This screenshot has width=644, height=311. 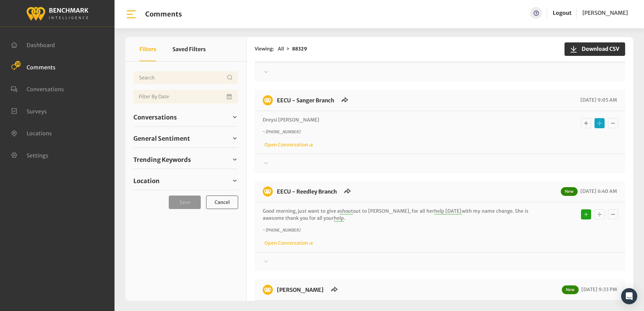 What do you see at coordinates (629, 296) in the screenshot?
I see `div: Open Intercom Messenger` at bounding box center [629, 296].